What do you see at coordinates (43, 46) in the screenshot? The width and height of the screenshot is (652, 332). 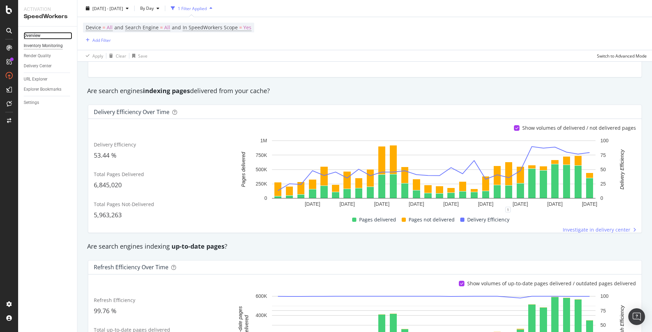 I see `div: Inventory Monitoring` at bounding box center [43, 46].